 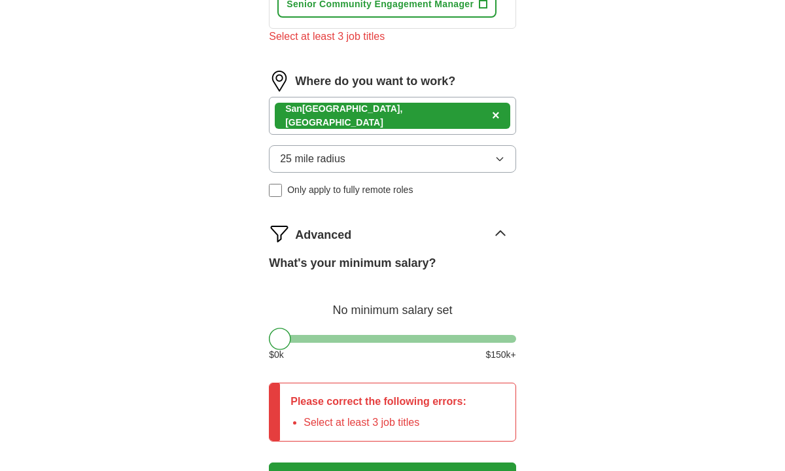 I want to click on strong: San, so click(x=294, y=109).